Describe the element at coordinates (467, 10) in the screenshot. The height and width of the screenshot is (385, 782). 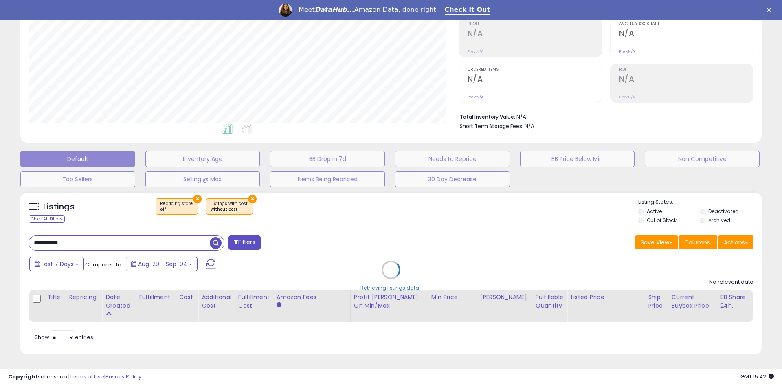
I see `a: Check It Out` at that location.